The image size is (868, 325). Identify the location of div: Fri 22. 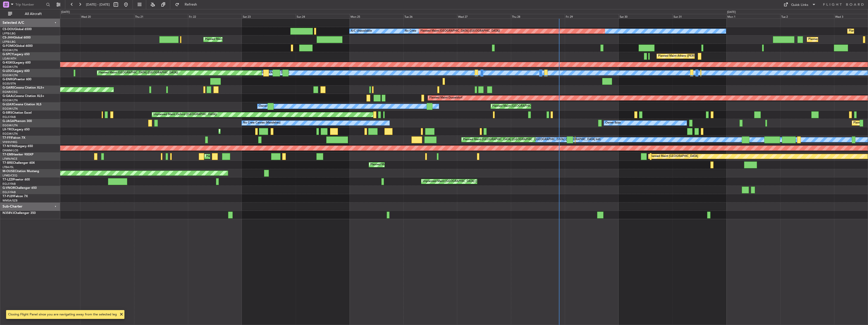
(215, 16).